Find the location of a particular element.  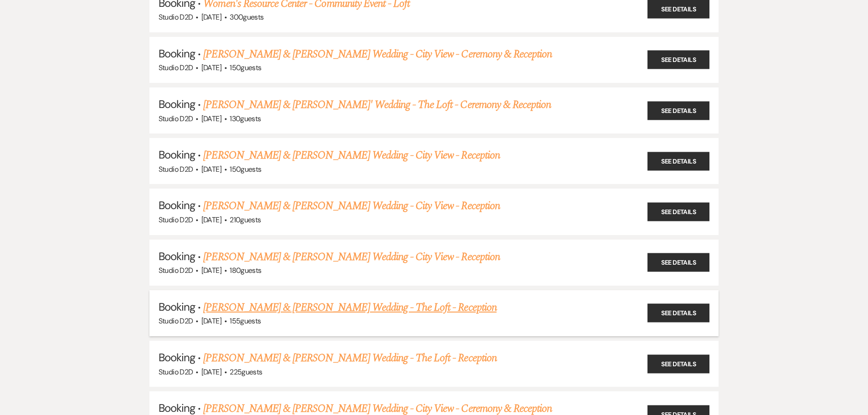

span: 210 guests is located at coordinates (245, 220).